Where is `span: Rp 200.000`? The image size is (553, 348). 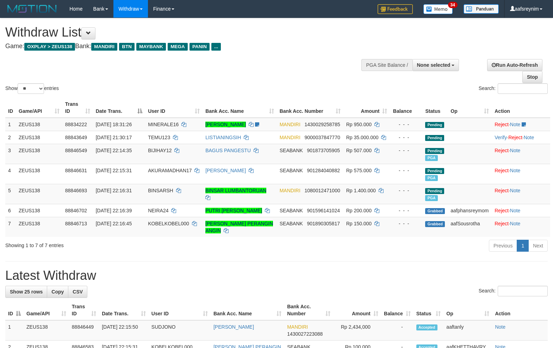
span: Rp 200.000 is located at coordinates (359, 211).